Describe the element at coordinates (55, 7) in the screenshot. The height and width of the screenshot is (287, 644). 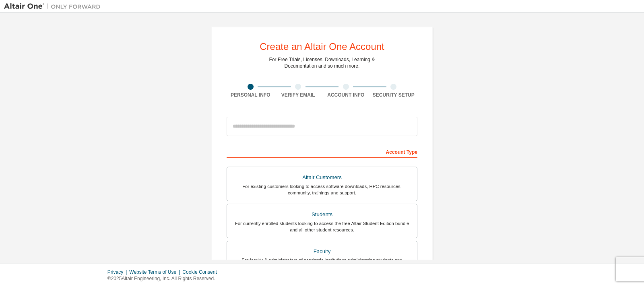
I see `img: Altair One` at that location.